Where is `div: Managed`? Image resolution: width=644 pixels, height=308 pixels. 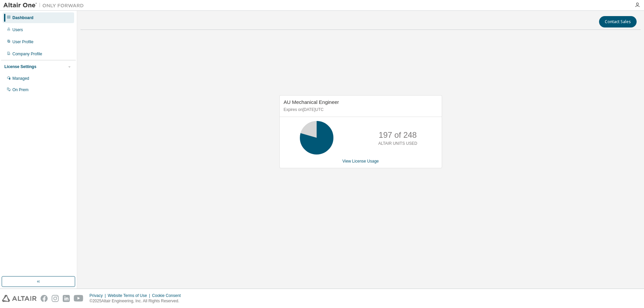 div: Managed is located at coordinates (21, 78).